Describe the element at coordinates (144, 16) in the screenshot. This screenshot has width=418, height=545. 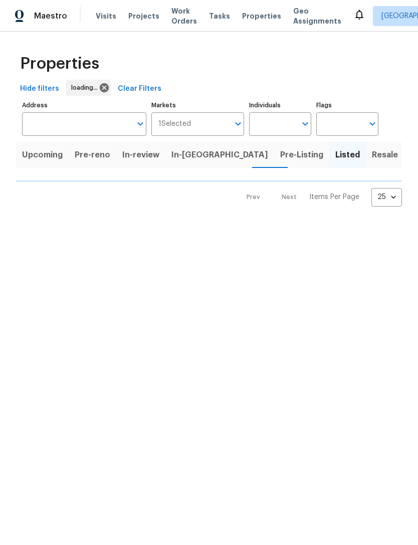
I see `span: Projects` at that location.